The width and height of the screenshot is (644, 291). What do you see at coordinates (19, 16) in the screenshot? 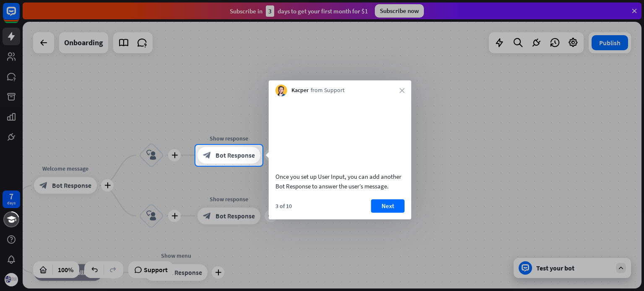
I see `button: Open LiveChat chat widget` at bounding box center [19, 16].